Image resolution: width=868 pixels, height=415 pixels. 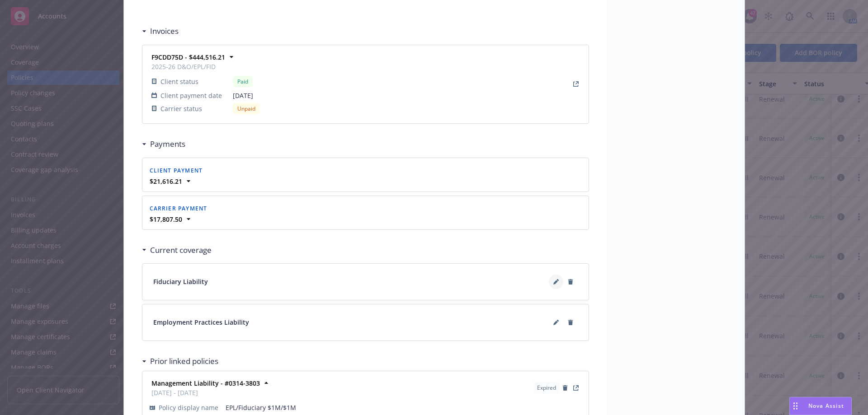 What do you see at coordinates (191, 95) in the screenshot?
I see `span: Client payment date` at bounding box center [191, 95].